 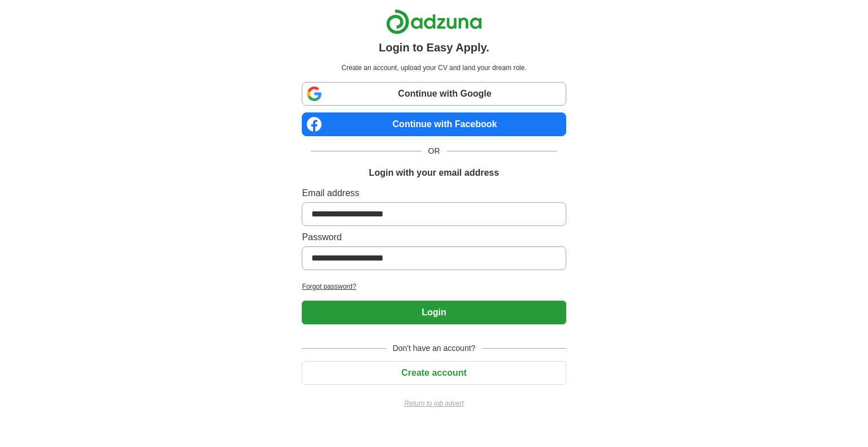 What do you see at coordinates (434, 151) in the screenshot?
I see `span: OR` at bounding box center [434, 151].